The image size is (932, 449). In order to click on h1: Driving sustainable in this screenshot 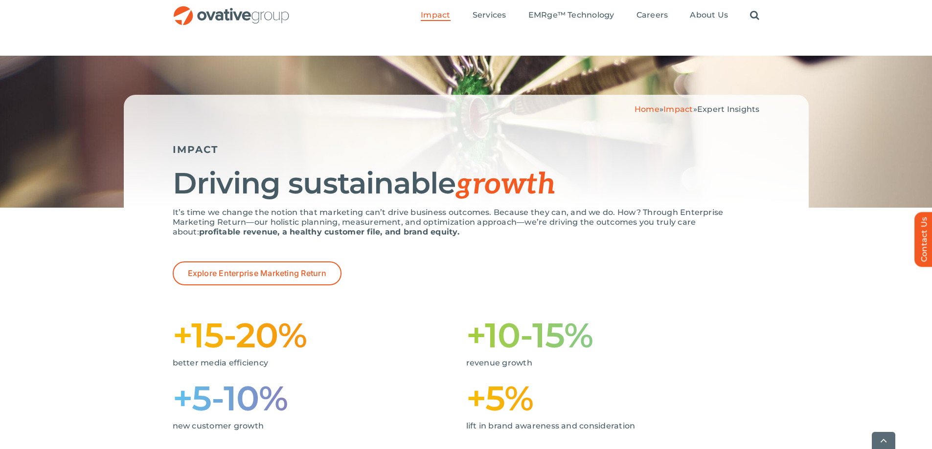, I will do `click(466, 184)`.